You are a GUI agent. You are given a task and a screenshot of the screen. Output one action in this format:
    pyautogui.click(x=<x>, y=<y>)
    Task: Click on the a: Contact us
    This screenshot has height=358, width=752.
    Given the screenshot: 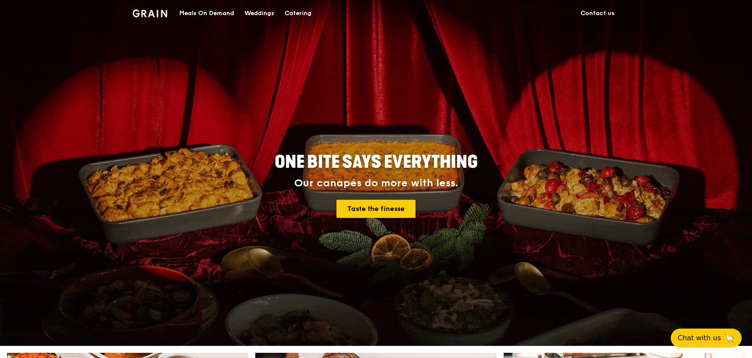 What is the action you would take?
    pyautogui.click(x=597, y=13)
    